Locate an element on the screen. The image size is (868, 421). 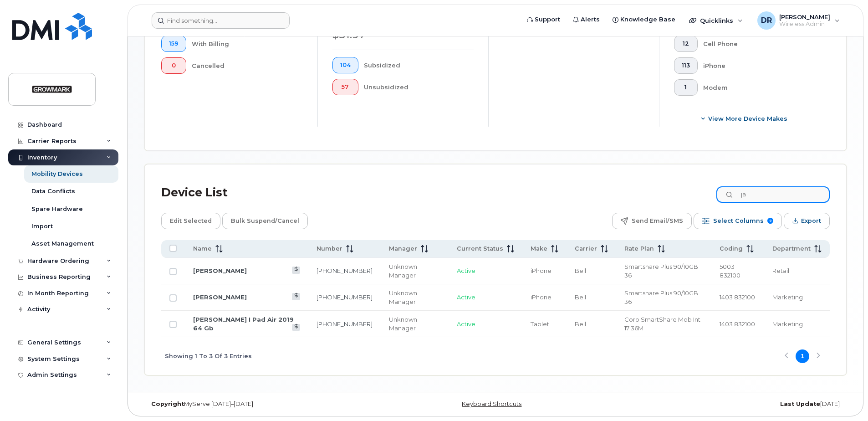
span: Wireless Admin is located at coordinates (805, 24).